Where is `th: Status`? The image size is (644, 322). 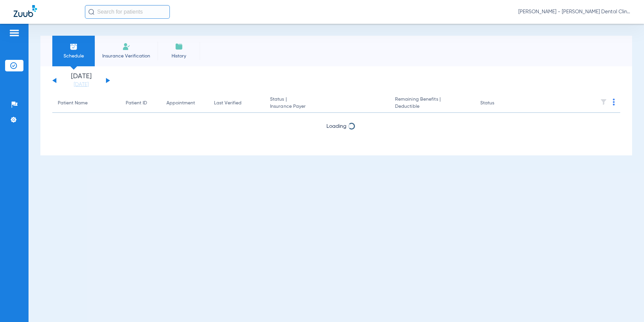 th: Status is located at coordinates (498, 103).